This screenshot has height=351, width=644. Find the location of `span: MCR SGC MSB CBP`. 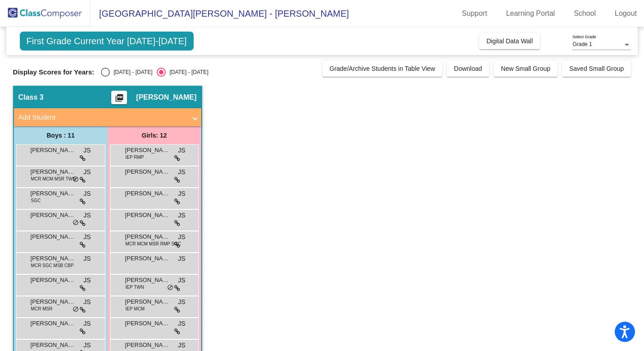

span: MCR SGC MSB CBP is located at coordinates (53, 265).